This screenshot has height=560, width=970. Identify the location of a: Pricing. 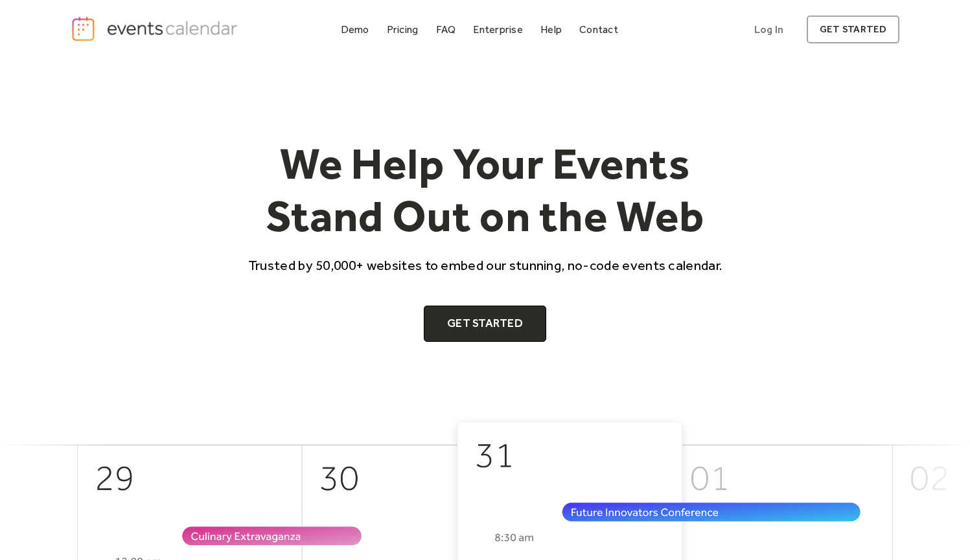
(402, 29).